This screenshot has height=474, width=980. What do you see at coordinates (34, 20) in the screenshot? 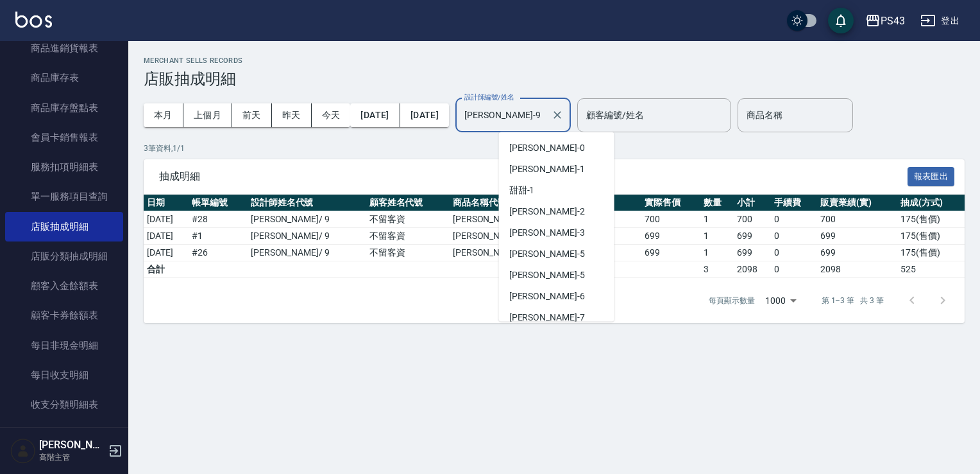
I see `img: Logo` at bounding box center [34, 20].